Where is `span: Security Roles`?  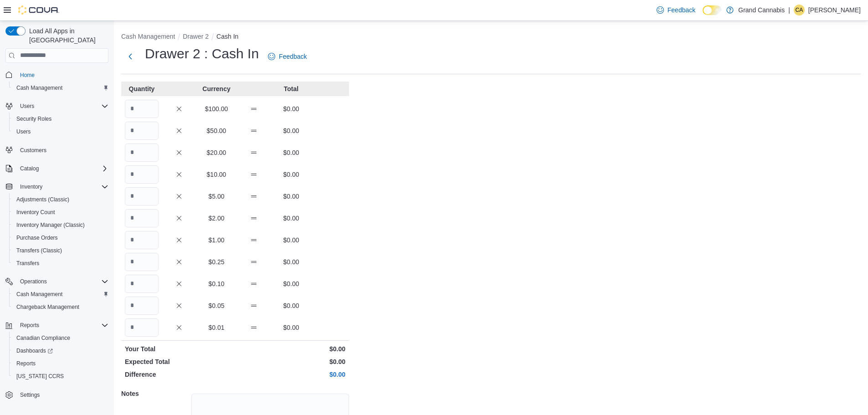
span: Security Roles is located at coordinates (33, 119).